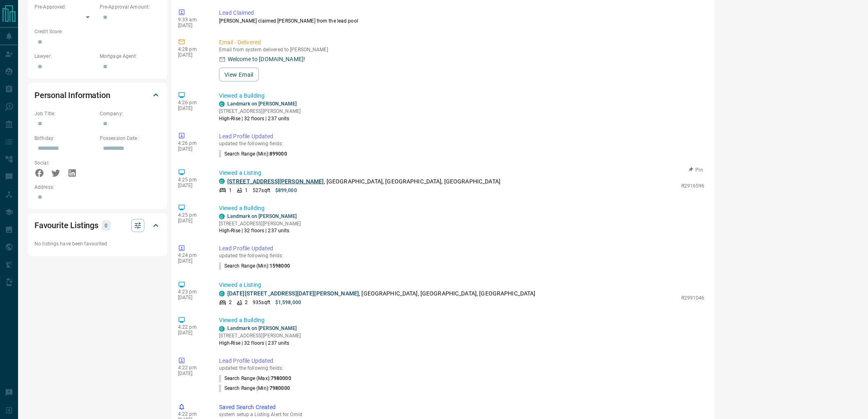  What do you see at coordinates (130, 114) in the screenshot?
I see `p: Company:` at bounding box center [130, 114].